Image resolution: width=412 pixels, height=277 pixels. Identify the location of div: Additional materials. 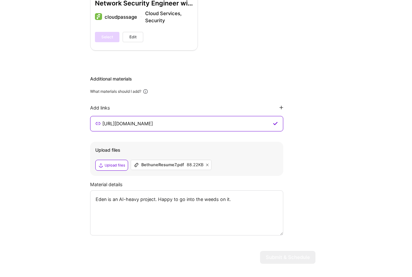
(203, 79).